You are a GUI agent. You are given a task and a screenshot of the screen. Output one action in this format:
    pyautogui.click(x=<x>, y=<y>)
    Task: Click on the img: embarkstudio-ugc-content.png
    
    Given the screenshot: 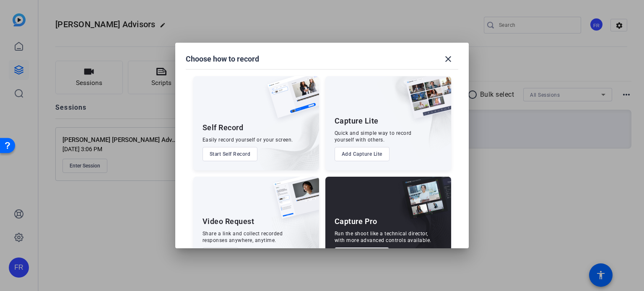 What is the action you would take?
    pyautogui.click(x=295, y=237)
    